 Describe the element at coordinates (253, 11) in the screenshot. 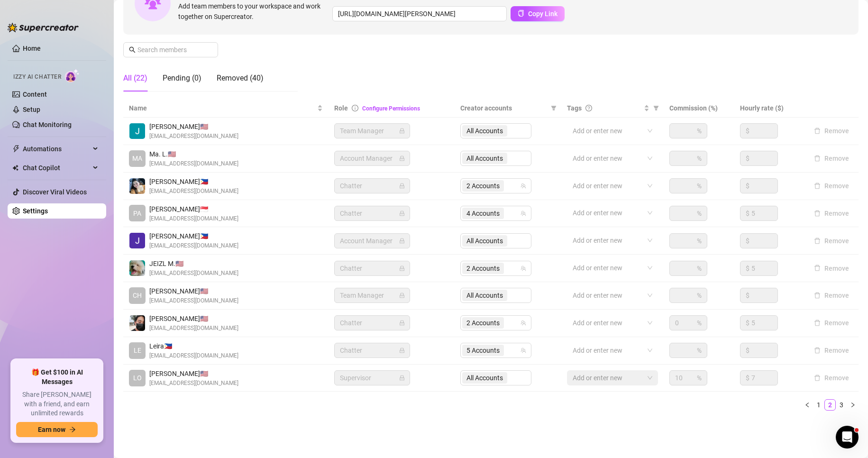

I see `span: Add team members to your workspace and work together on Supercreator.` at that location.